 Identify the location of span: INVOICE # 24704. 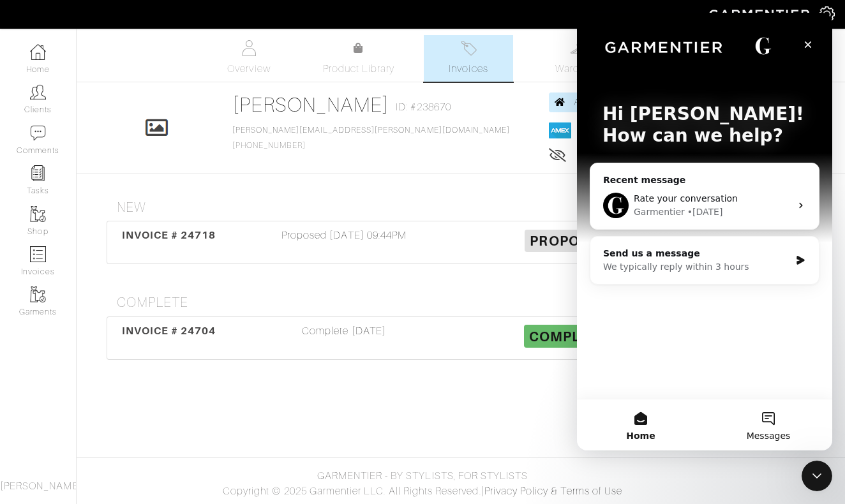
(169, 330).